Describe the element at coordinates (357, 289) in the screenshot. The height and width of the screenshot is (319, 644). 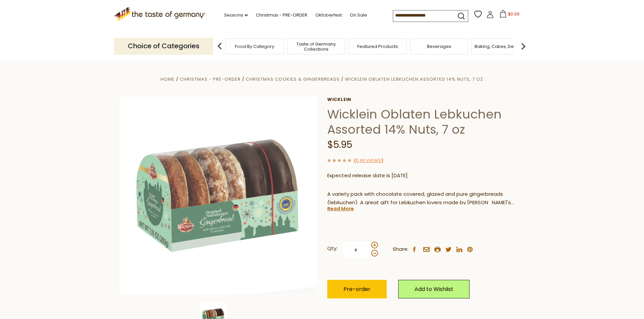
I see `button: Pre-order` at that location.